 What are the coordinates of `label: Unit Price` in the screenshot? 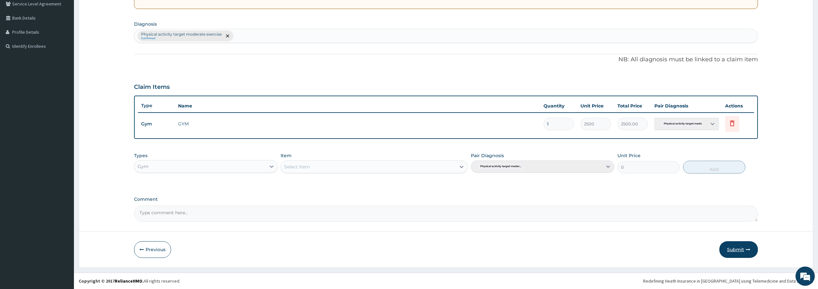 It's located at (629, 156).